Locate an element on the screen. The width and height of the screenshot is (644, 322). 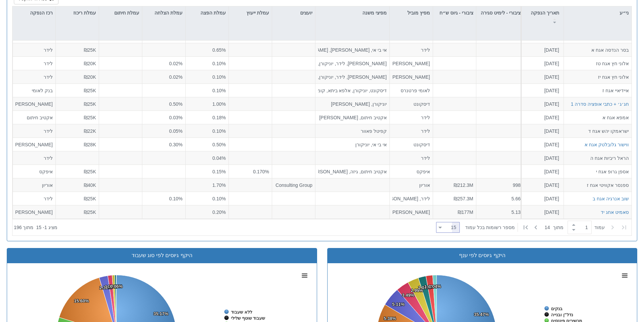
tspan: 0.65% is located at coordinates (114, 286).